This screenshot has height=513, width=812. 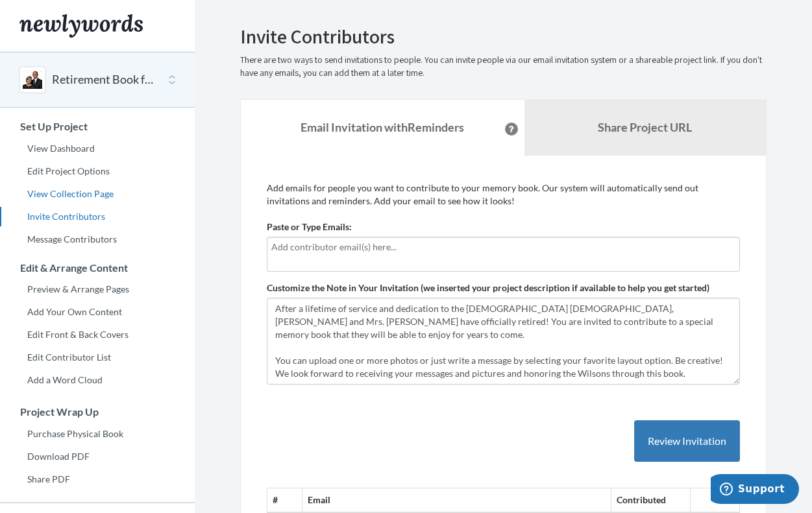 What do you see at coordinates (650, 500) in the screenshot?
I see `th: Contributed` at bounding box center [650, 500].